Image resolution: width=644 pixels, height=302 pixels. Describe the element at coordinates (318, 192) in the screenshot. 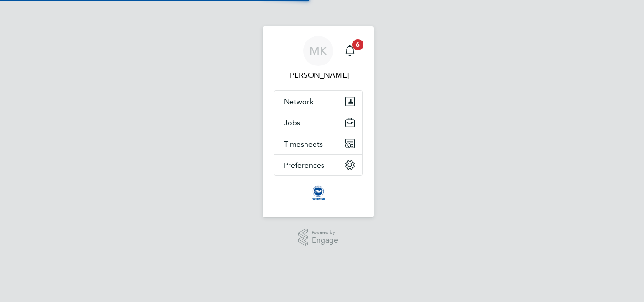

I see `img: albioninthecommunity-logo-retina.png` at that location.